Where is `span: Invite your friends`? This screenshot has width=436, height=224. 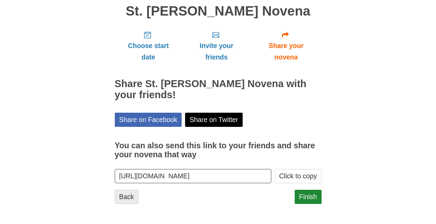
span: Invite your friends is located at coordinates (216, 51).